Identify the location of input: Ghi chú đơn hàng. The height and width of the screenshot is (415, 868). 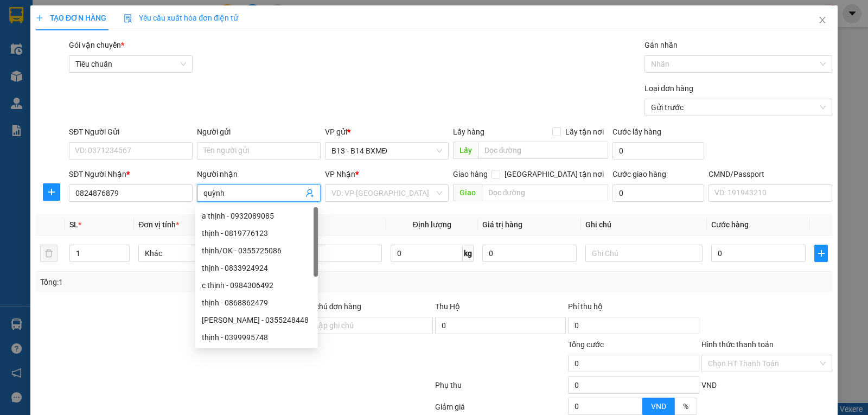
(367, 325).